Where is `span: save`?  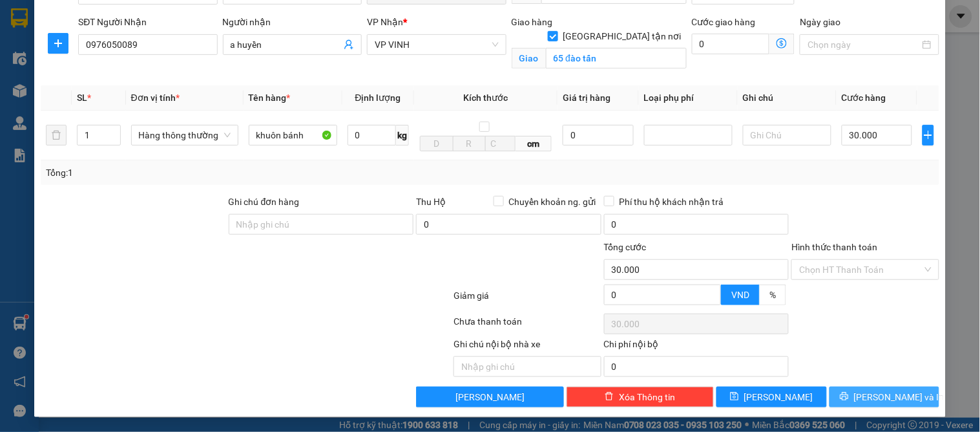 span: save is located at coordinates (734, 397).